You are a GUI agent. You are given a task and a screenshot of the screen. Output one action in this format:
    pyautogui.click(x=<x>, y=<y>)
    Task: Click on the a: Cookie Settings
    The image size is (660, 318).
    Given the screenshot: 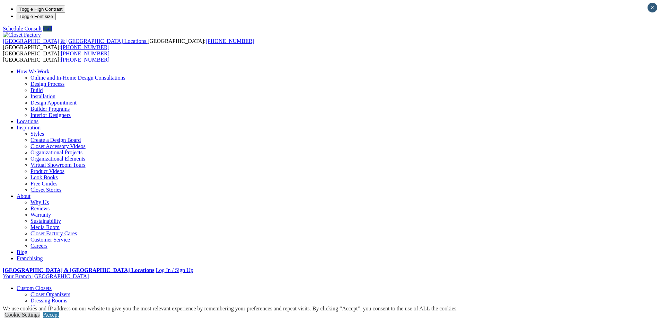 What is the action you would take?
    pyautogui.click(x=22, y=315)
    